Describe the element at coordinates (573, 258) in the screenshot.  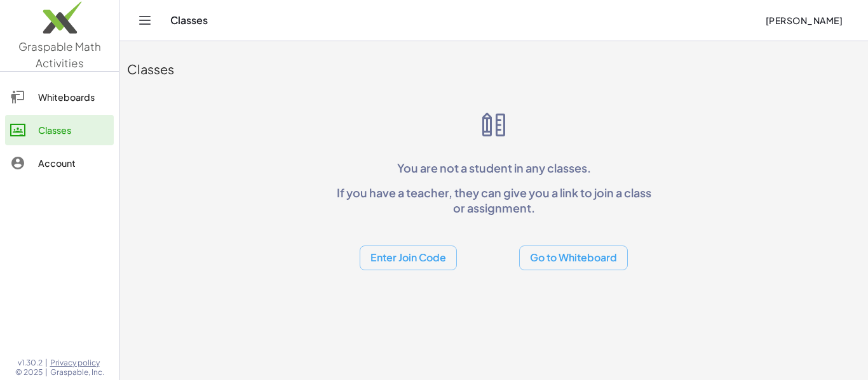
I see `button: Go to Whiteboard` at that location.